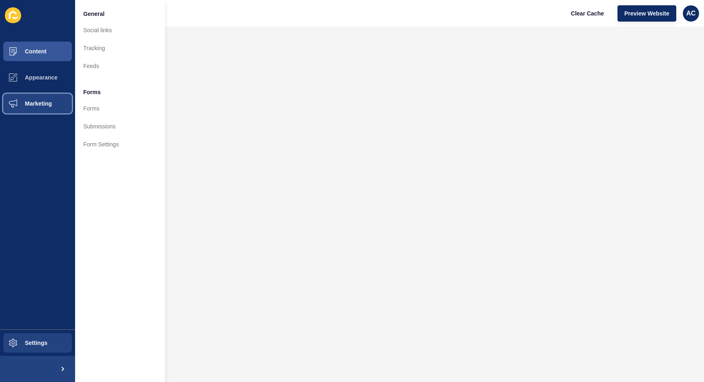  What do you see at coordinates (690, 13) in the screenshot?
I see `span: AC` at bounding box center [690, 13].